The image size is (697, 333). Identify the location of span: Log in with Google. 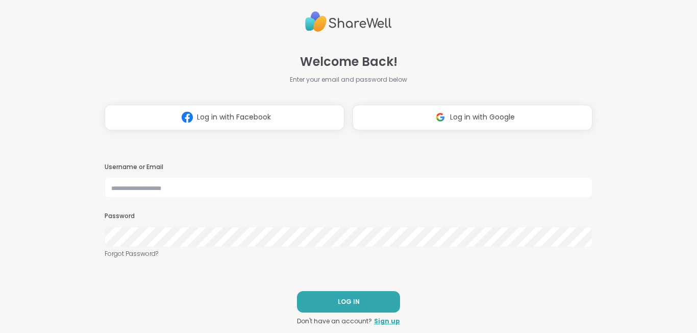
(482, 117).